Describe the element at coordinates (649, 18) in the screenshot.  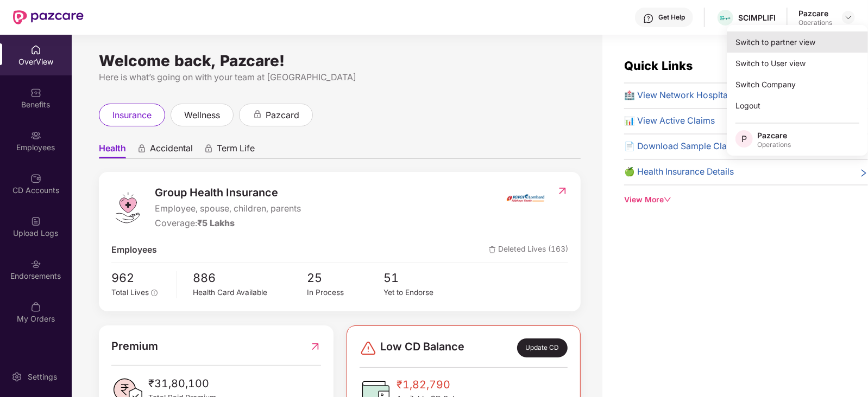
I see `img: svg+xml;base64,PHN2ZyBpZD0iSGVscC0zMngzMiIgeG1sbnM9Imh0dHA6Ly93d3cudzMub3JnLzIwMDAvc3ZnIiB3aWR0aD...` at that location.